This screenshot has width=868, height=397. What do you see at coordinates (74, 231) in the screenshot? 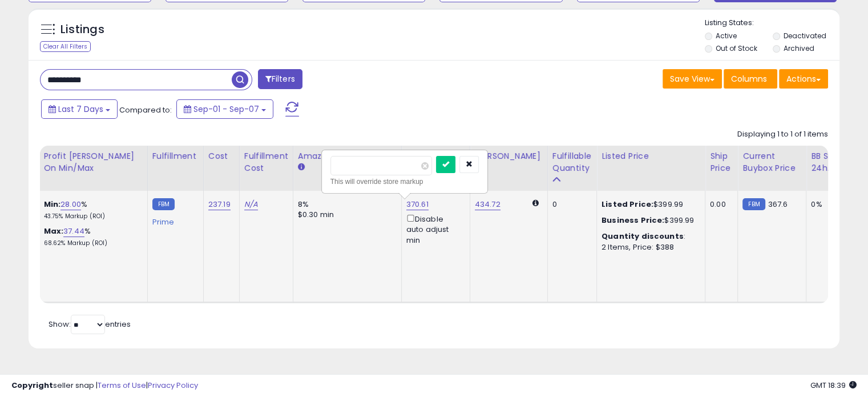
I see `a: 37.44` at bounding box center [74, 231].